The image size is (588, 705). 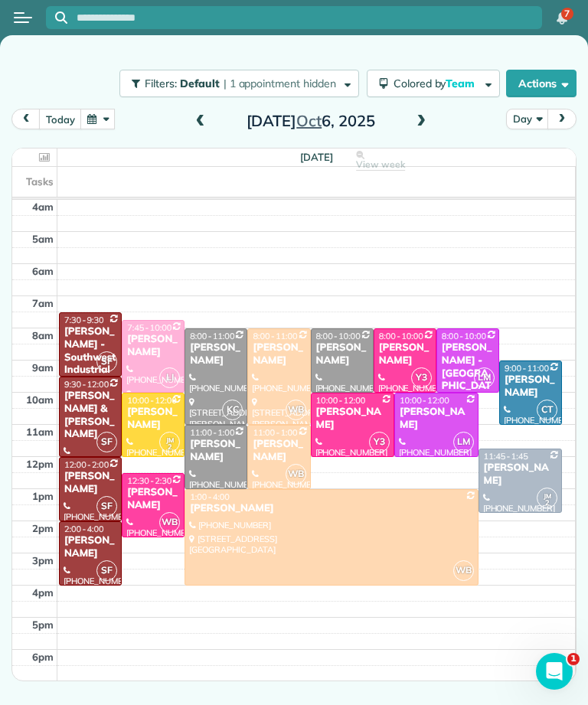 What do you see at coordinates (43, 239) in the screenshot?
I see `span: 5am` at bounding box center [43, 239].